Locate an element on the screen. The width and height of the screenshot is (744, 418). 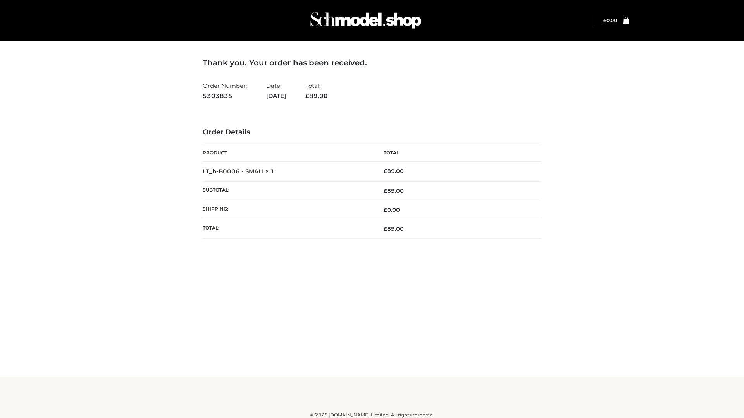
th: Product is located at coordinates (287, 153).